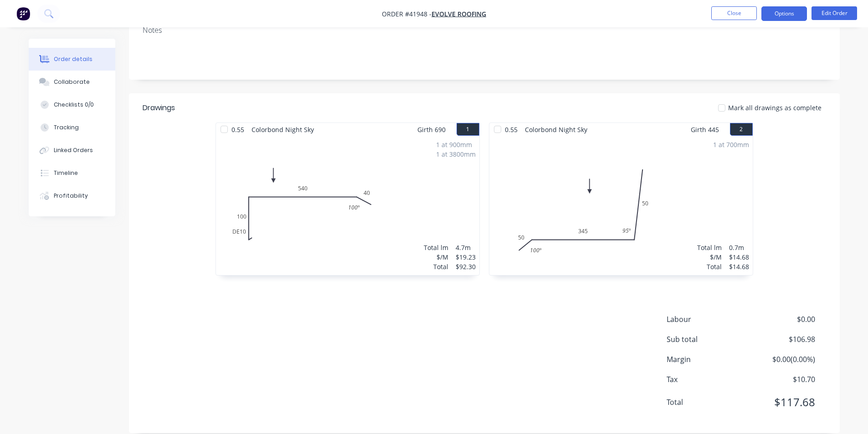  What do you see at coordinates (74, 105) in the screenshot?
I see `div: Checklists 0/0` at bounding box center [74, 105].